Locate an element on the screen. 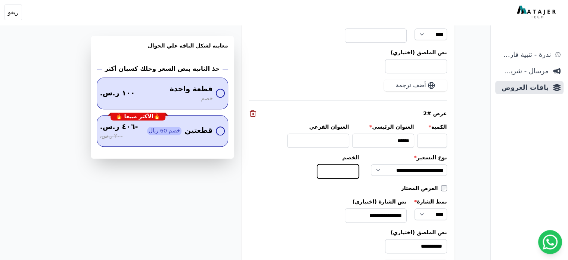 This screenshot has height=260, width=568. h2: خذ الثانية بنص السعر وخلك كسبان أكثر is located at coordinates (163, 69).